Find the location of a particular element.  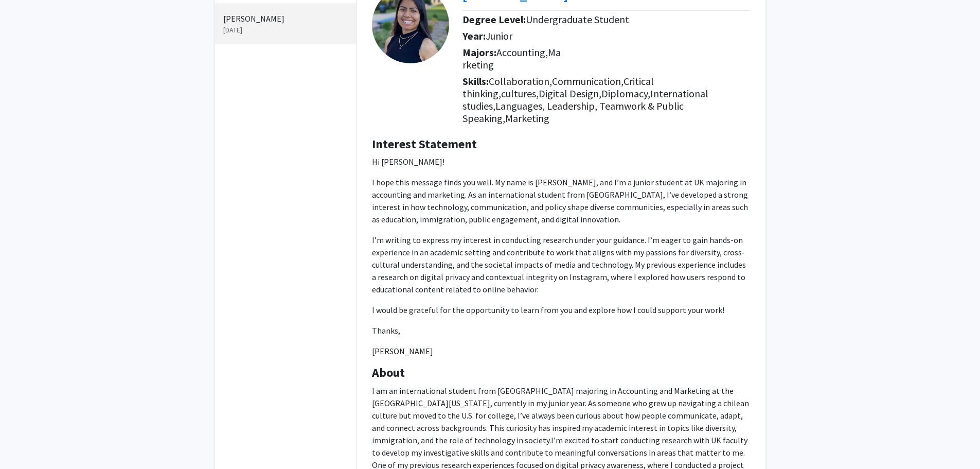

span: Communication, is located at coordinates (587, 81).